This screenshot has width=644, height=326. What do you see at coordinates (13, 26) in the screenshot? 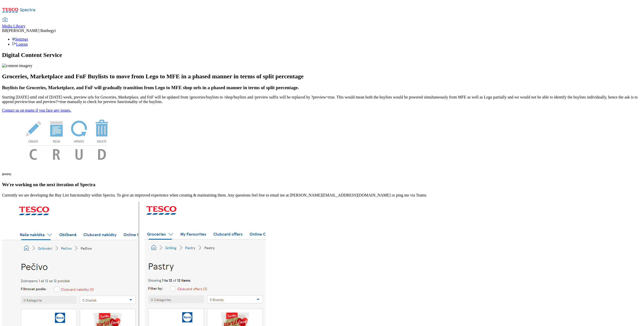
I see `span: Media Library` at bounding box center [13, 26].